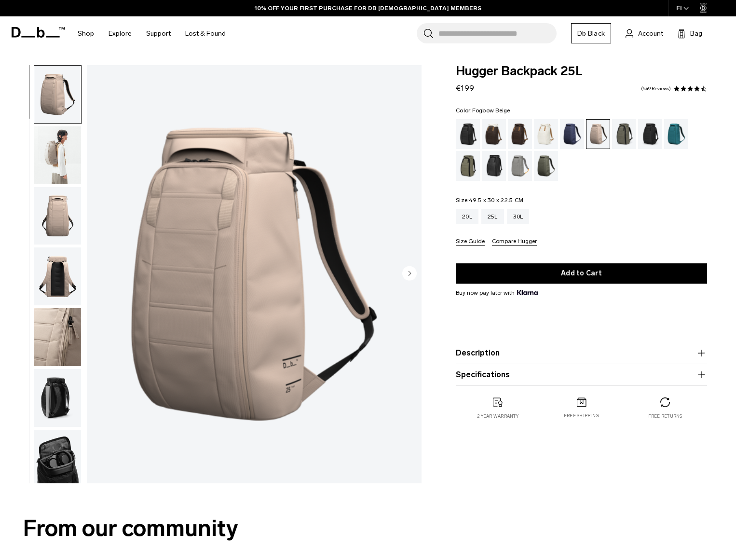 This screenshot has height=560, width=736. Describe the element at coordinates (86, 33) in the screenshot. I see `a: Shop` at that location.